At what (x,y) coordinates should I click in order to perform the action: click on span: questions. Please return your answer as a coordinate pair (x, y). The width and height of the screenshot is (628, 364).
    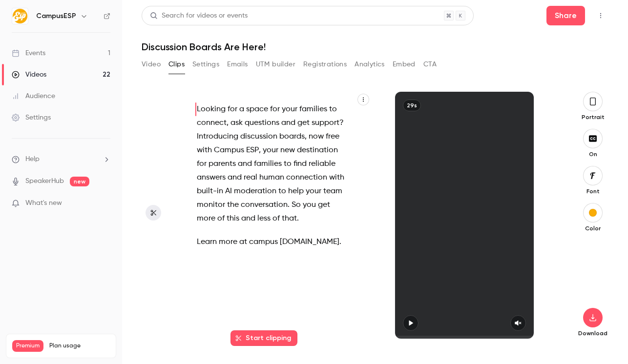
    Looking at the image, I should click on (261, 123).